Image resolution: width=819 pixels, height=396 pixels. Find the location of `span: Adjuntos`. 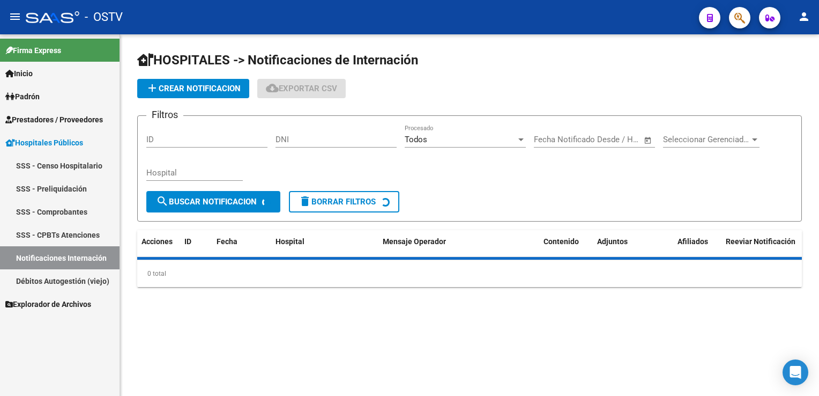

span: Adjuntos is located at coordinates (612, 241).